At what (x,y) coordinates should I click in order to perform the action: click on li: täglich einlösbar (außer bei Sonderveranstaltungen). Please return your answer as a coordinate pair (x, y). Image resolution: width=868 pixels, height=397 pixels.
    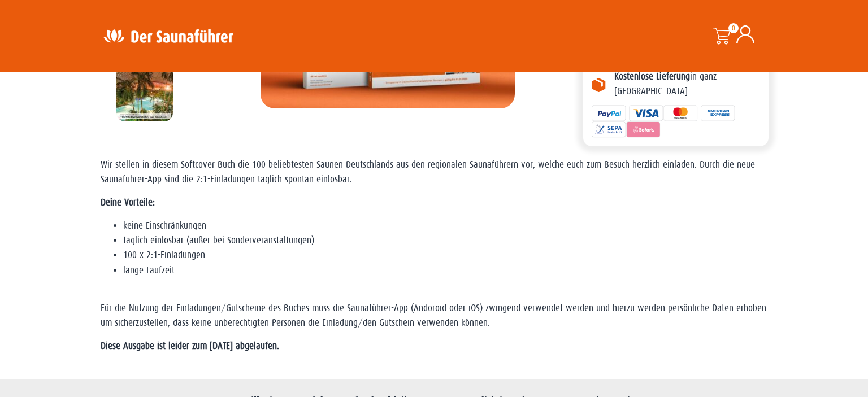
    Looking at the image, I should click on (445, 241).